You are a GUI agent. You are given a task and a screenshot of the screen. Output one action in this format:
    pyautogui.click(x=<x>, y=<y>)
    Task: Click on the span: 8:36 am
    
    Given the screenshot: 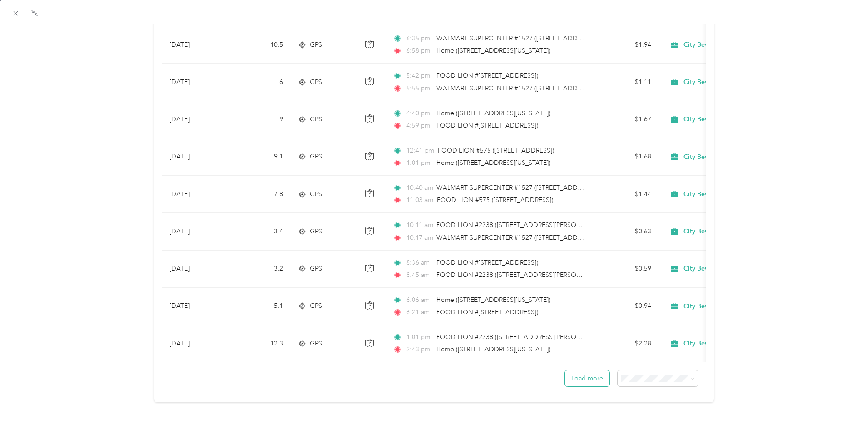 What is the action you would take?
    pyautogui.click(x=419, y=263)
    